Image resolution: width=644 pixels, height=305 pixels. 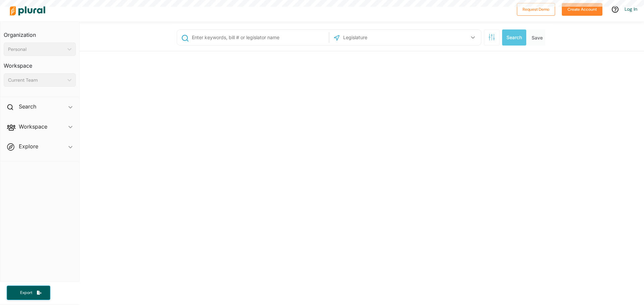 What do you see at coordinates (631, 9) in the screenshot?
I see `a: Log In` at bounding box center [631, 9].